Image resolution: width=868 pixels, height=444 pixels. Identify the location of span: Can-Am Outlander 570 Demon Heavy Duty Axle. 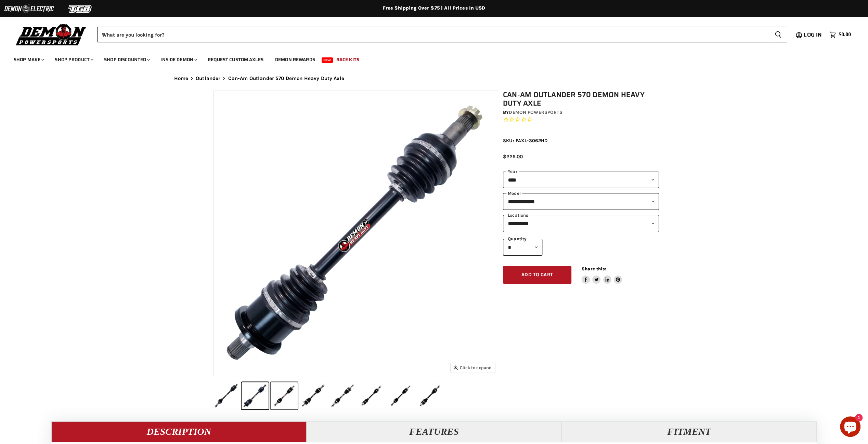
(286, 78).